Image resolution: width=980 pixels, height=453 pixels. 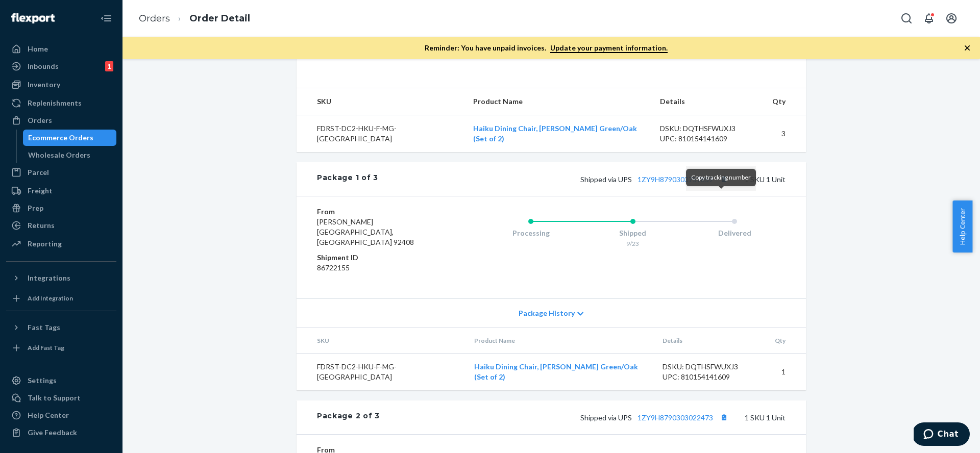 I want to click on a: Update your payment information., so click(x=609, y=48).